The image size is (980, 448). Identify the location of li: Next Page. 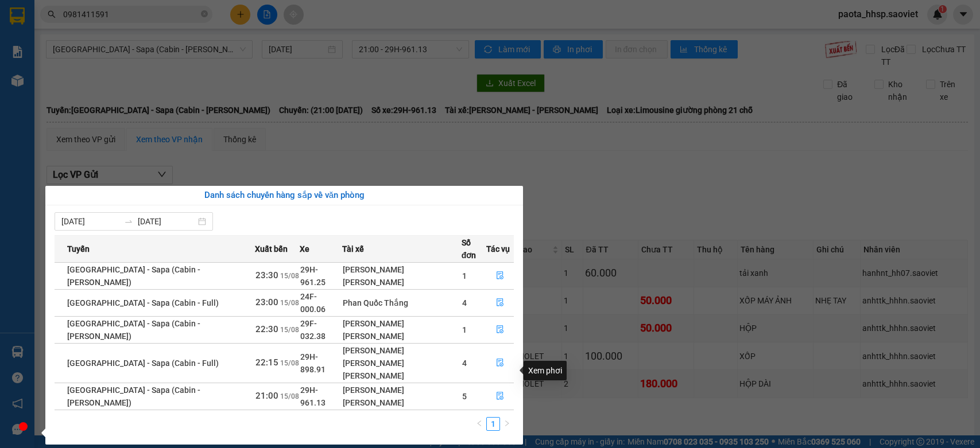
(507, 424).